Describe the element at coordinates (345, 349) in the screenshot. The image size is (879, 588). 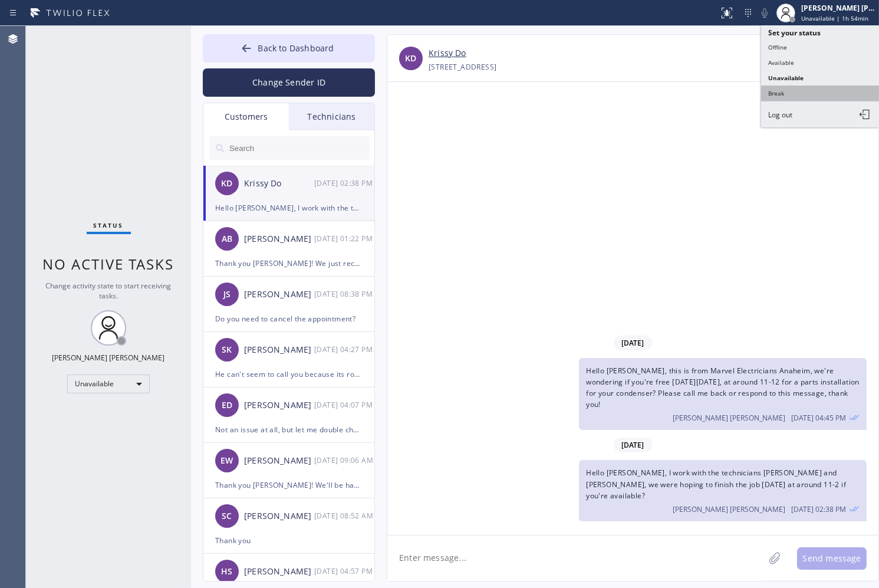
I see `div: 09/09/2025 9:27 AM` at that location.